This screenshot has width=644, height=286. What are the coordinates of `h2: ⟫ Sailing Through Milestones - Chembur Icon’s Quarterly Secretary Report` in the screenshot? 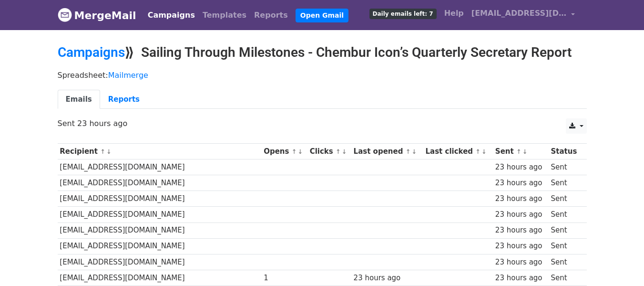 It's located at (322, 53).